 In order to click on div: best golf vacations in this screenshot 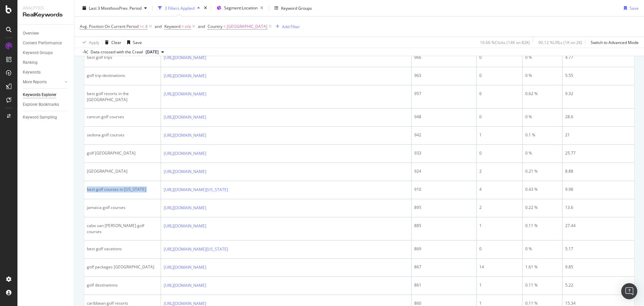, I will do `click(123, 249)`.